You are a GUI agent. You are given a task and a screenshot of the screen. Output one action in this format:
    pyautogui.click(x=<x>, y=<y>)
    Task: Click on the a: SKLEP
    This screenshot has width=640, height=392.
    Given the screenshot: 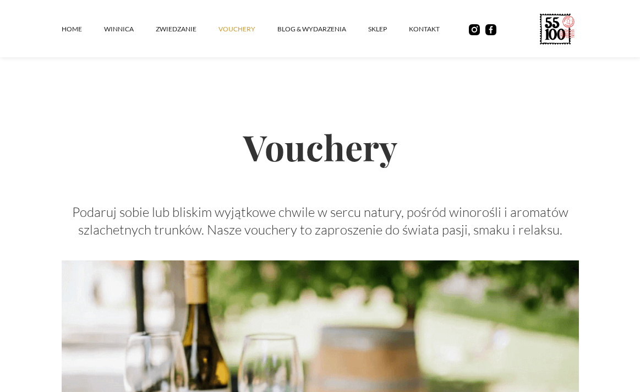 What is the action you would take?
    pyautogui.click(x=388, y=29)
    